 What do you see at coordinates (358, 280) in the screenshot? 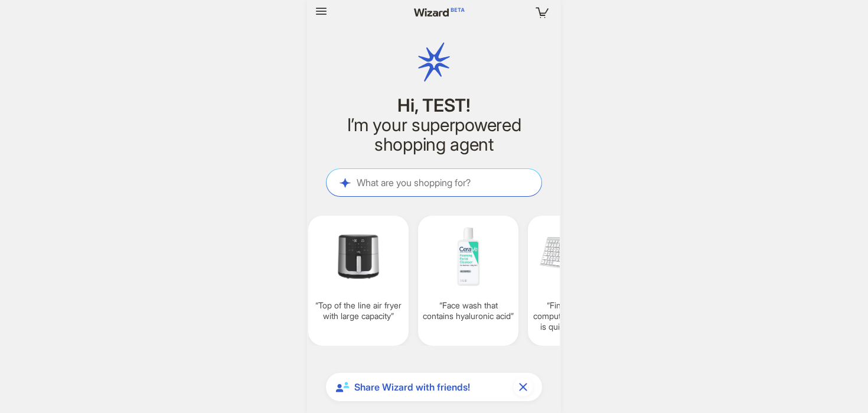
I see `div: Top of the line air fryer with large capacity` at bounding box center [358, 280].